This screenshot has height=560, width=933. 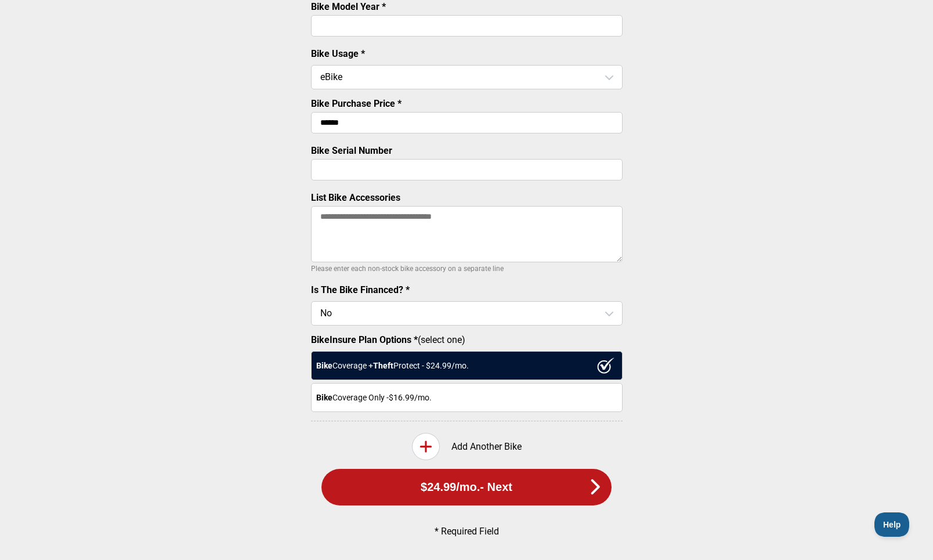 I want to click on label: (select one), so click(x=466, y=339).